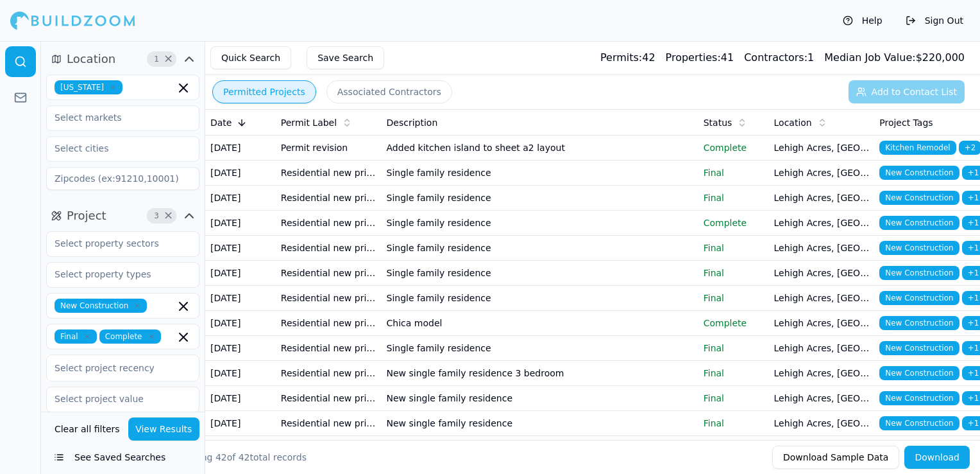 The height and width of the screenshot is (474, 980). I want to click on span: 1, so click(156, 59).